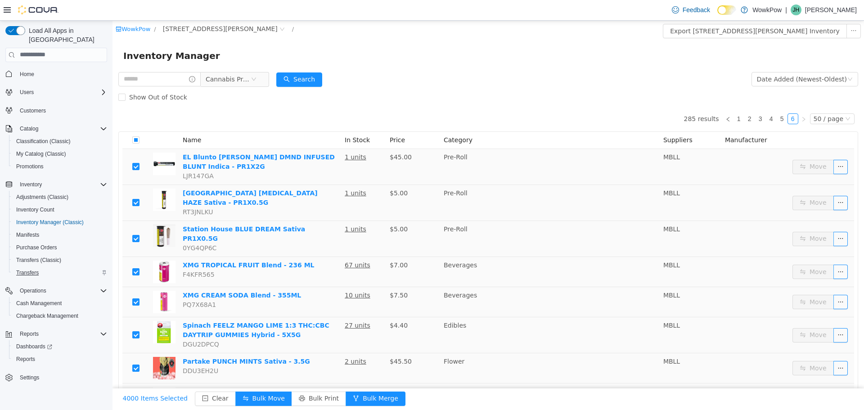 Image resolution: width=864 pixels, height=410 pixels. What do you see at coordinates (726, 10) in the screenshot?
I see `input: Dark Mode` at bounding box center [726, 10].